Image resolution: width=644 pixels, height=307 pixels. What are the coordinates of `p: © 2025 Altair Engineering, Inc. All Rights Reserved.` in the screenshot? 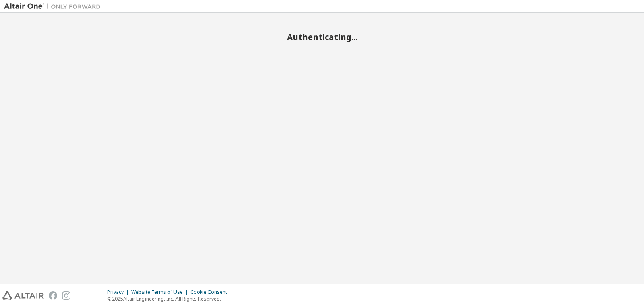 It's located at (169, 299).